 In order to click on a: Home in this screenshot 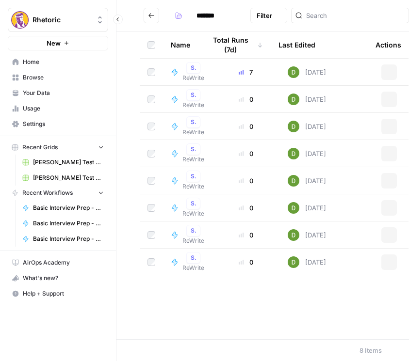, I will do `click(58, 62)`.